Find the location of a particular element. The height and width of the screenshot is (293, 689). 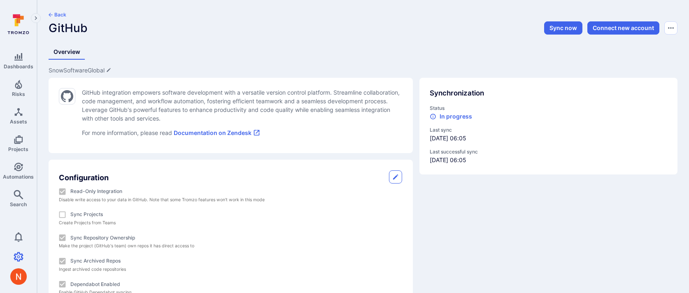

p: Ingest archived code repositories is located at coordinates (231, 269).